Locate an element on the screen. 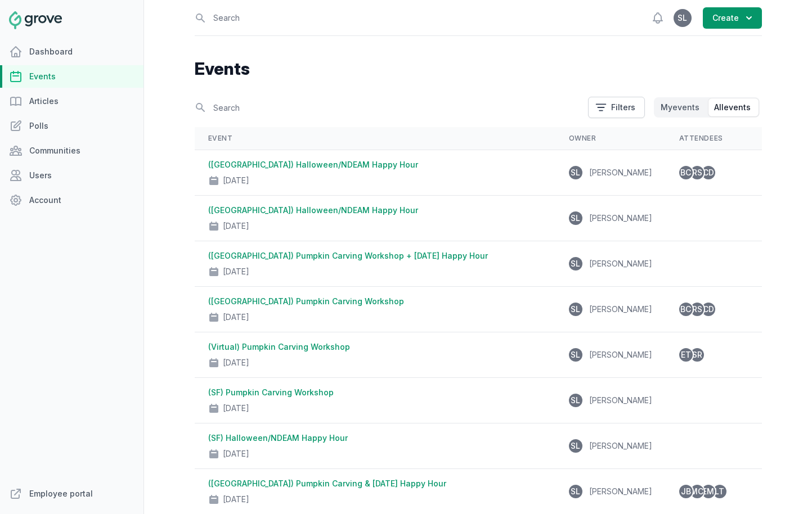 This screenshot has width=812, height=514. span: MC is located at coordinates (696, 491).